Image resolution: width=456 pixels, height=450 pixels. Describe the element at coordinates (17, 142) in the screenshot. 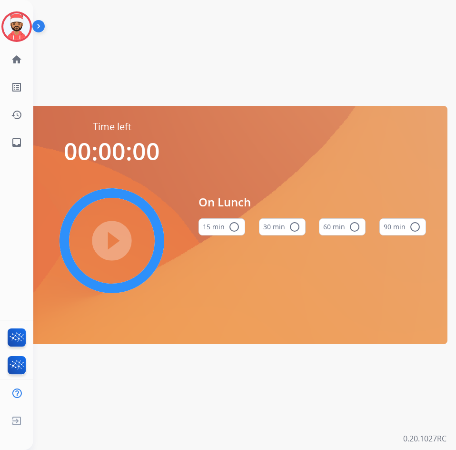

I see `mat-icon: inbox` at that location.